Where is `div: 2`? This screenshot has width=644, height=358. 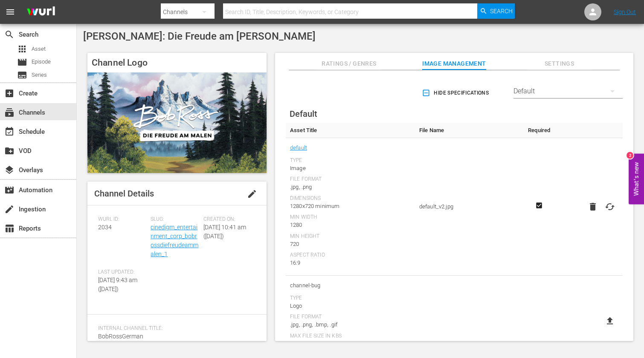
div: 2 is located at coordinates (630, 155).